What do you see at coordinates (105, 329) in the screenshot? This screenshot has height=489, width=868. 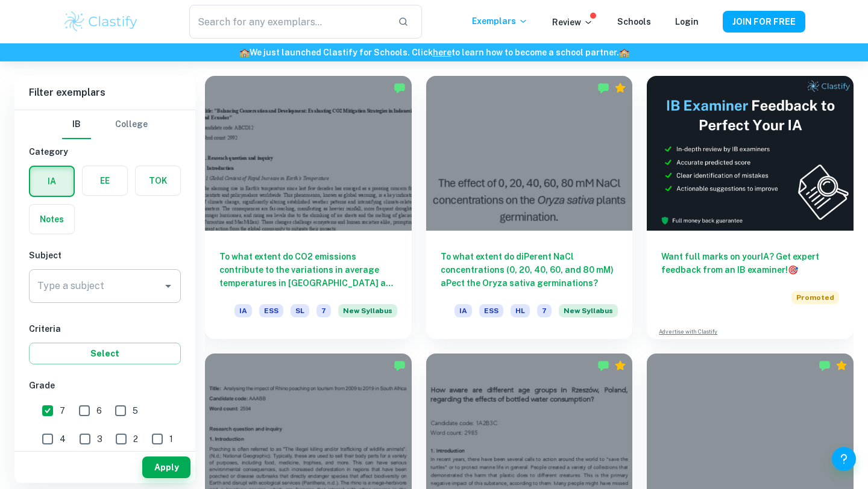 I see `h6: Criteria` at bounding box center [105, 329].